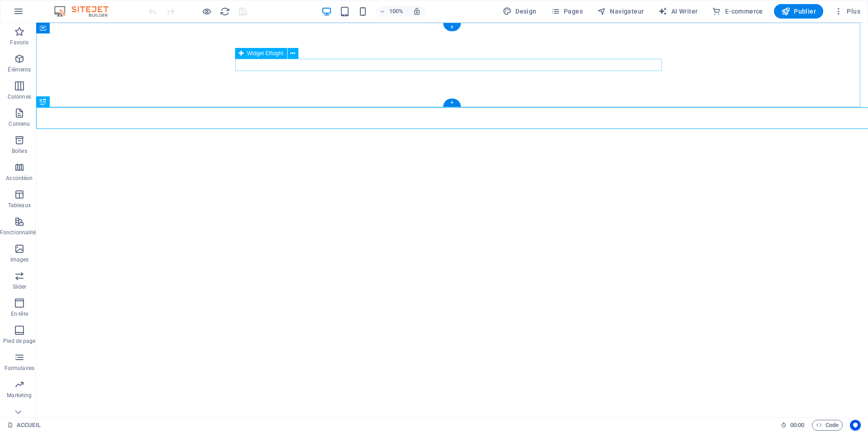  Describe the element at coordinates (620, 11) in the screenshot. I see `span: Navigateur` at that location.